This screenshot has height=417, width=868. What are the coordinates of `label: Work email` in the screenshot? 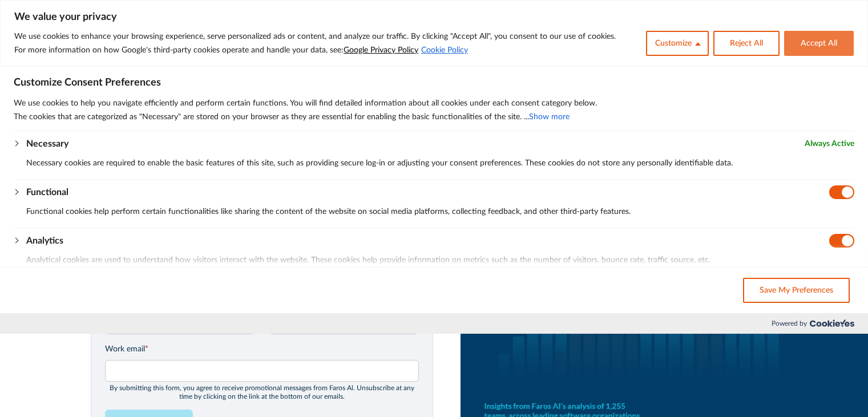 It's located at (262, 349).